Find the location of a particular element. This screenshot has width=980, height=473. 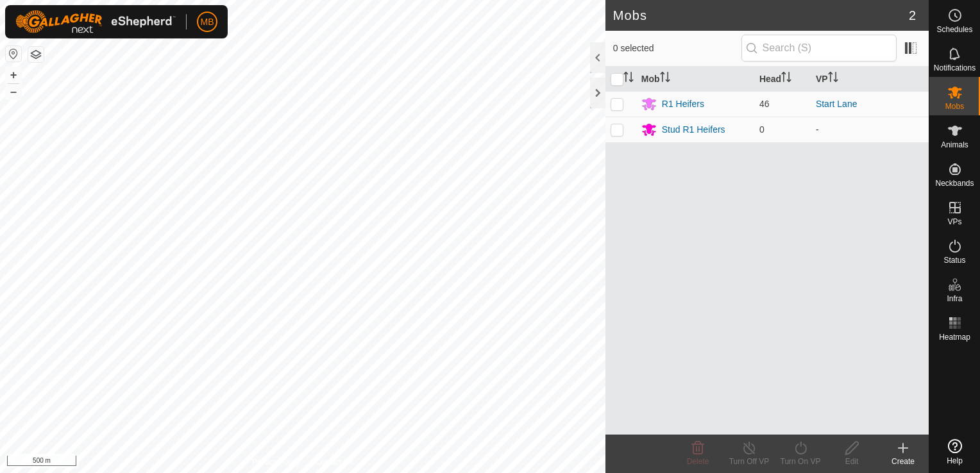

a: Privacy Policy is located at coordinates (276, 462).